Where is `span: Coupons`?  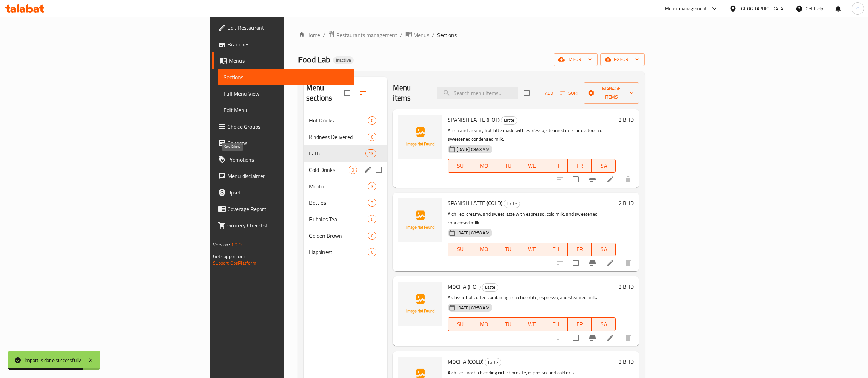 span: Coupons is located at coordinates (288, 143).